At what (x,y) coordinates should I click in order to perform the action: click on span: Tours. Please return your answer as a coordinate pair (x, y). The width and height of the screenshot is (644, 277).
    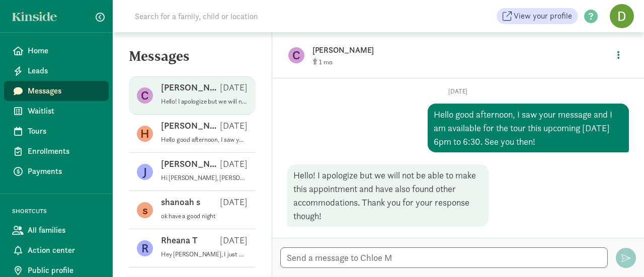
    Looking at the image, I should click on (64, 131).